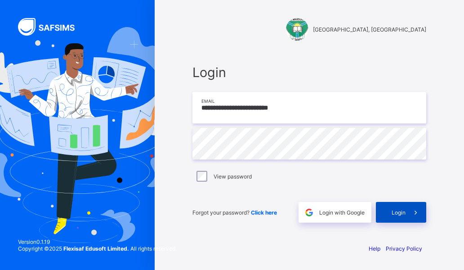  I want to click on span: Forgot your password?, so click(235, 212).